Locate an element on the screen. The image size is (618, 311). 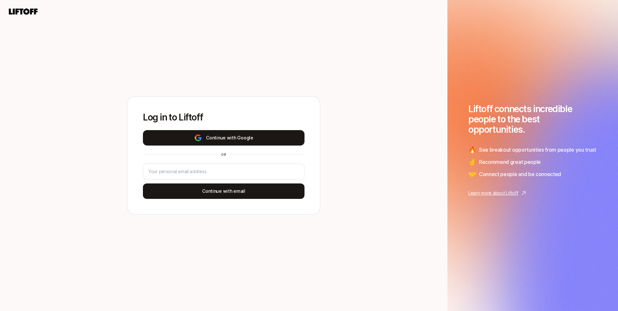
div: or is located at coordinates (224, 155).